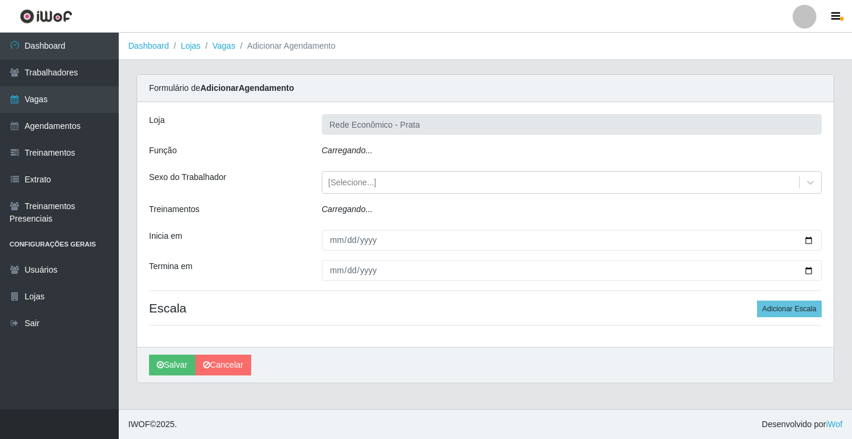 The width and height of the screenshot is (852, 439). Describe the element at coordinates (247, 88) in the screenshot. I see `strong: Adicionar Agendamento` at that location.